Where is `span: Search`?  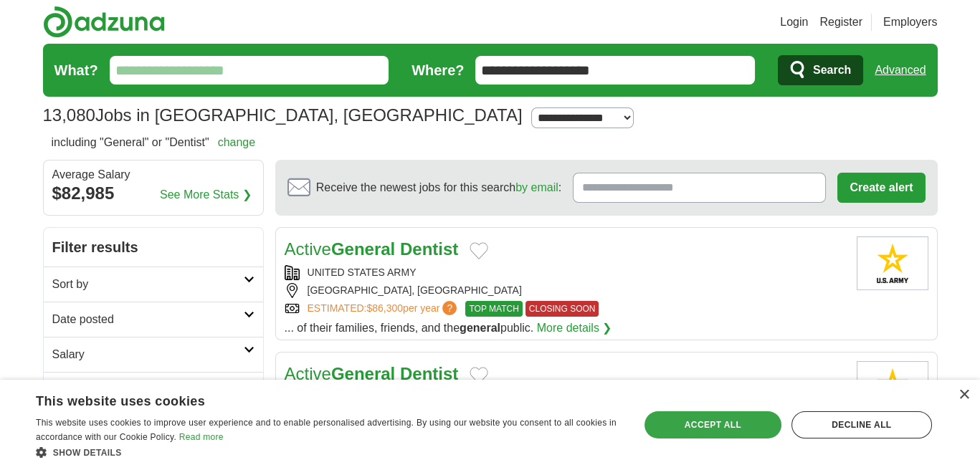 span: Search is located at coordinates (832, 70).